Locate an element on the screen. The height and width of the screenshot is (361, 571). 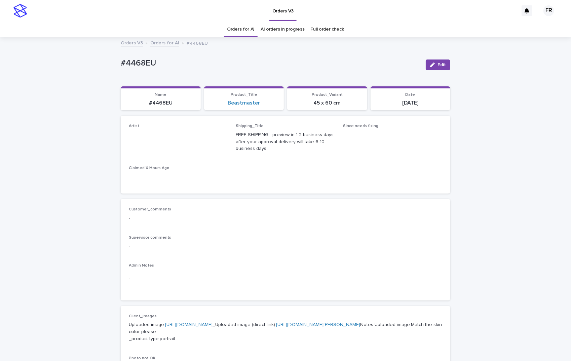
p: Uploaded image: _Uploaded image (direct link): Notes Uploaded image:Match the skin color please _... is located at coordinates (286, 332).